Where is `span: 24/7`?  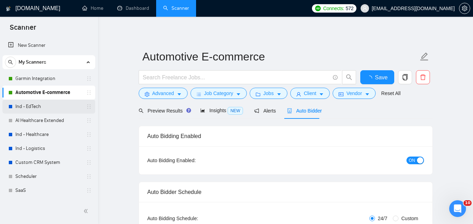
span: 24/7 is located at coordinates (382, 219).